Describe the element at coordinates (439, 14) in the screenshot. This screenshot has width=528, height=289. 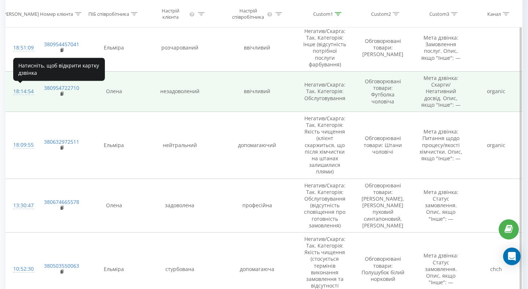
I see `div: Custom3` at that location.